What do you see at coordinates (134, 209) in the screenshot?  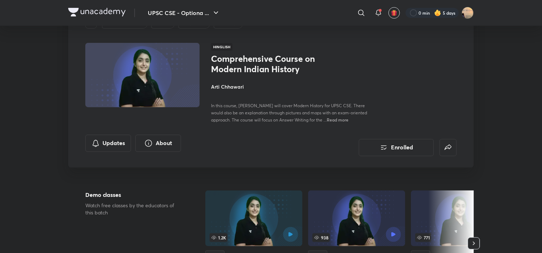 I see `p: Watch free classes by the educators of this batch` at bounding box center [134, 209].